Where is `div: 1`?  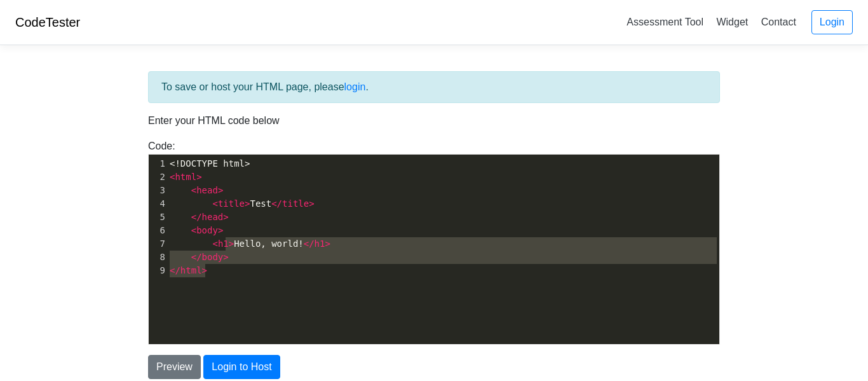 div: 1 is located at coordinates (158, 163).